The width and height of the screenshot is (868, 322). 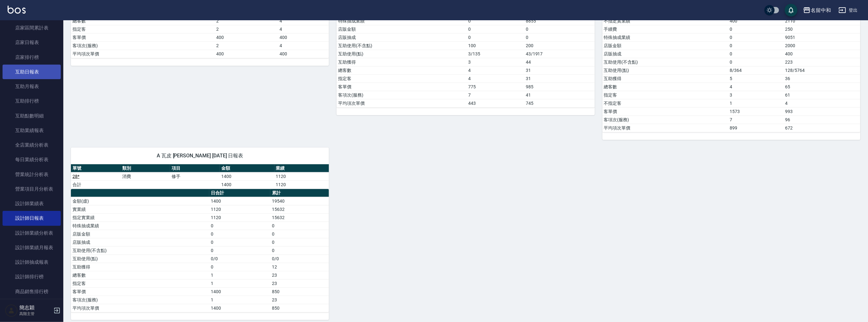 What do you see at coordinates (822, 29) in the screenshot?
I see `td: 250` at bounding box center [822, 29].